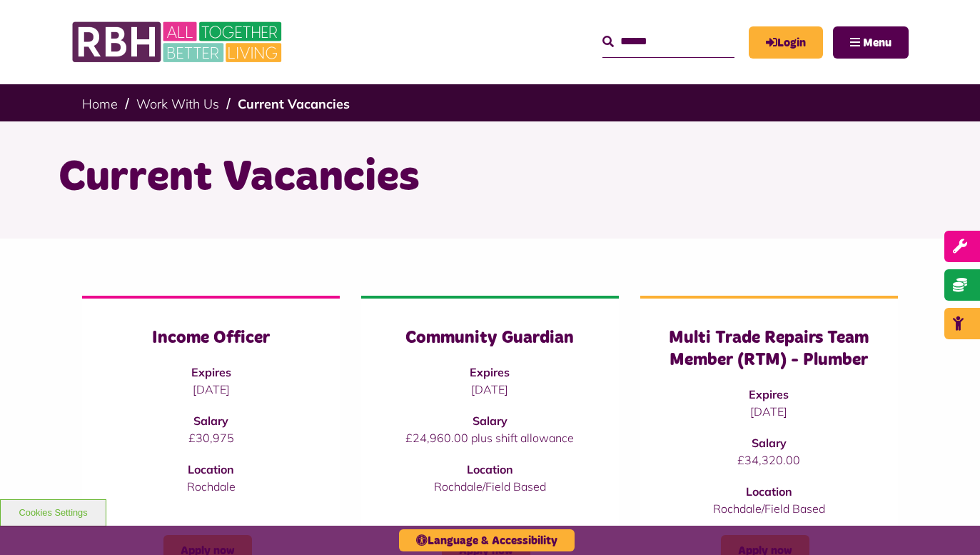 Image resolution: width=980 pixels, height=555 pixels. Describe the element at coordinates (871, 42) in the screenshot. I see `button: Navigation` at that location.